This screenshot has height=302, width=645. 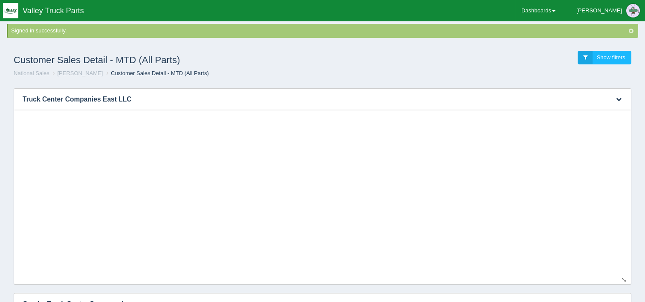 I want to click on div: Signed in successfully., so click(x=324, y=31).